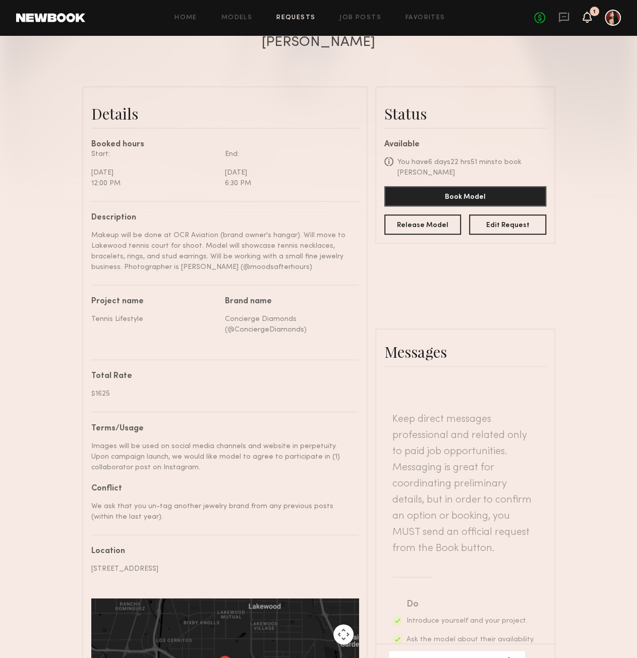 The image size is (637, 658). I want to click on a: Job Posts, so click(360, 18).